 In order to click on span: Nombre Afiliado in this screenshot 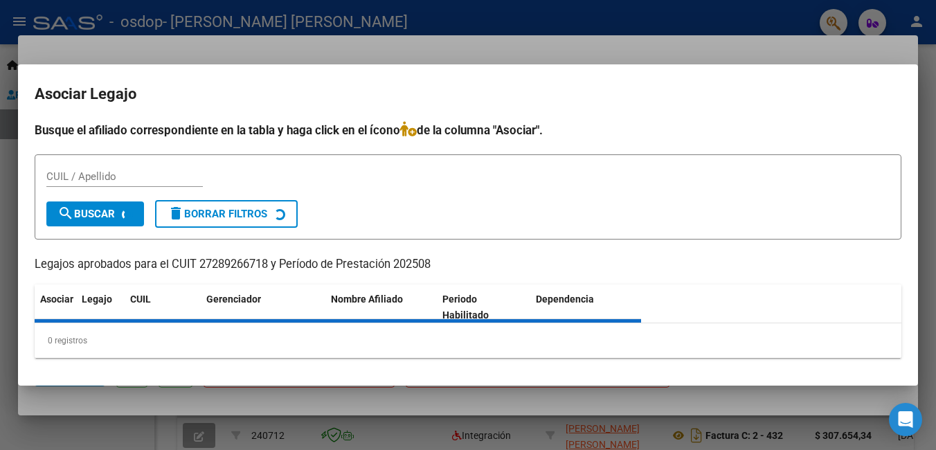, I will do `click(367, 299)`.